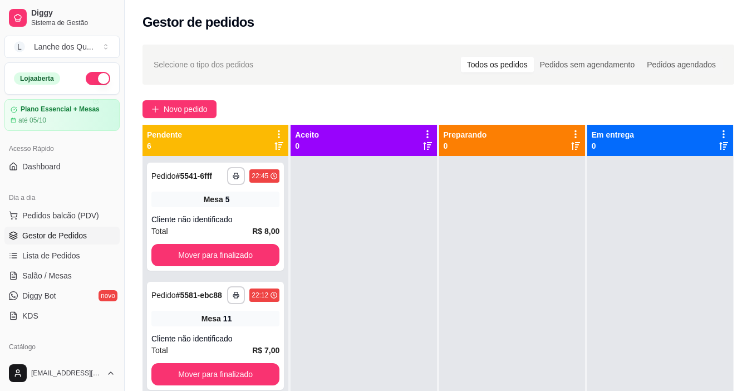 Image resolution: width=752 pixels, height=391 pixels. I want to click on div: 22:12, so click(260, 295).